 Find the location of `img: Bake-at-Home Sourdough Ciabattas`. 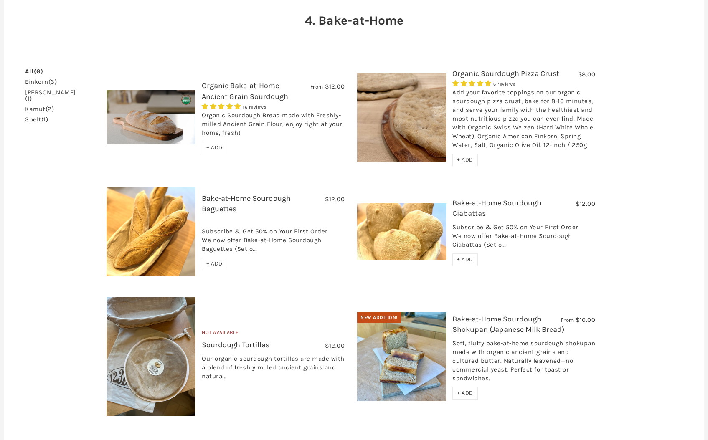

img: Bake-at-Home Sourdough Ciabattas is located at coordinates (402, 232).